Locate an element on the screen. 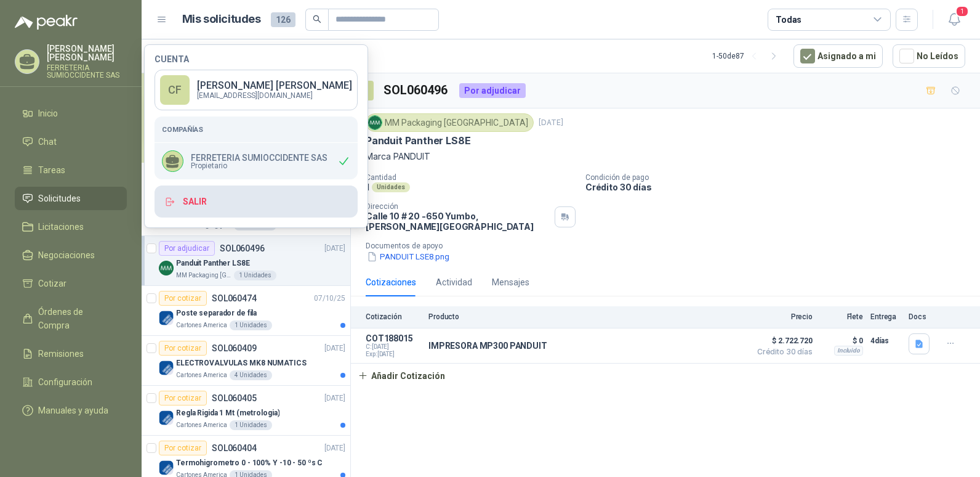  div: Unidades is located at coordinates (391, 187).